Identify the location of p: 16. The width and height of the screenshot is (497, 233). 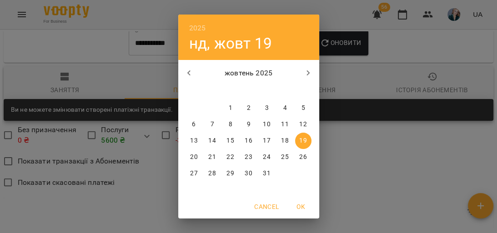
(248, 141).